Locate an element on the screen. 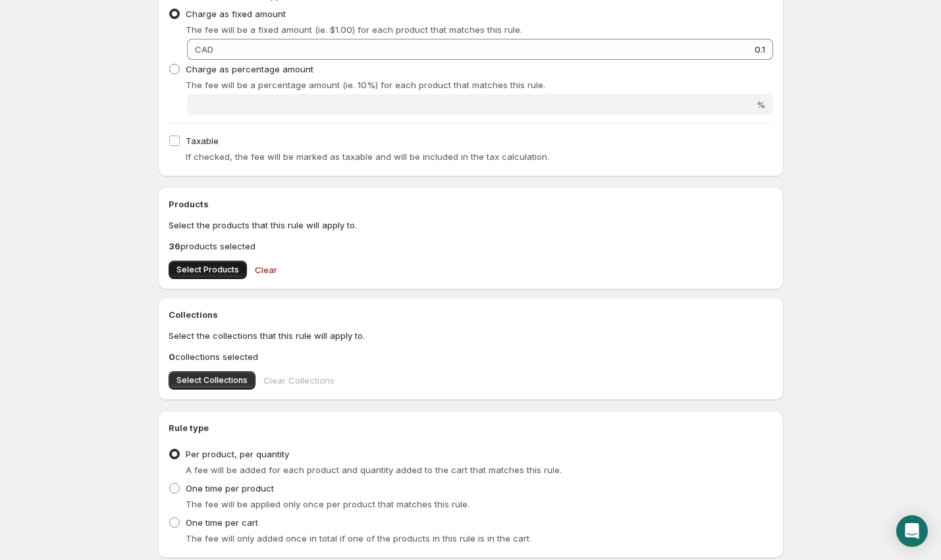 This screenshot has width=941, height=560. button: Select Collections is located at coordinates (212, 380).